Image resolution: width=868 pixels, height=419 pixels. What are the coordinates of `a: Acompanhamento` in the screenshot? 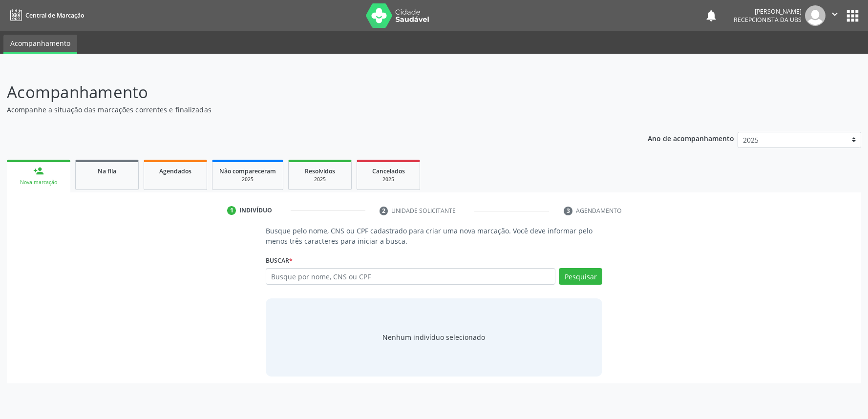 It's located at (40, 44).